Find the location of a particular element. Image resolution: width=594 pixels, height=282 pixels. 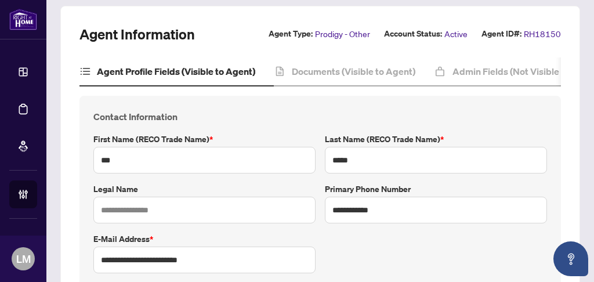

label: Account Status: is located at coordinates (413, 34).